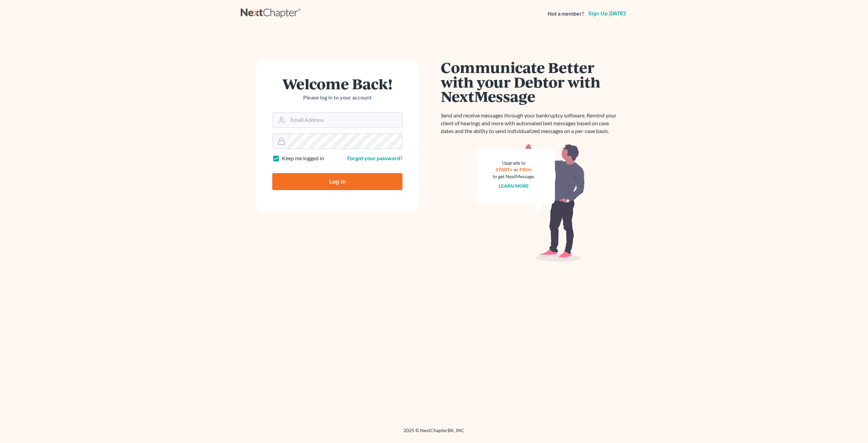 The height and width of the screenshot is (443, 868). I want to click on div: to get NextMessage., so click(514, 176).